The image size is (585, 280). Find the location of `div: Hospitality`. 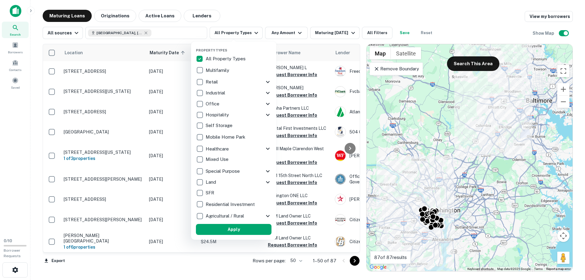

div: Hospitality is located at coordinates (234, 115).